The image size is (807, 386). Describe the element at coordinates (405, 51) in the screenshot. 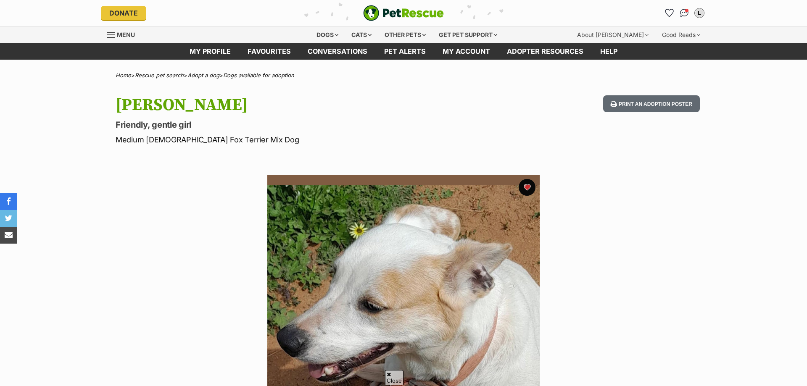

I see `a: Pet alerts` at that location.